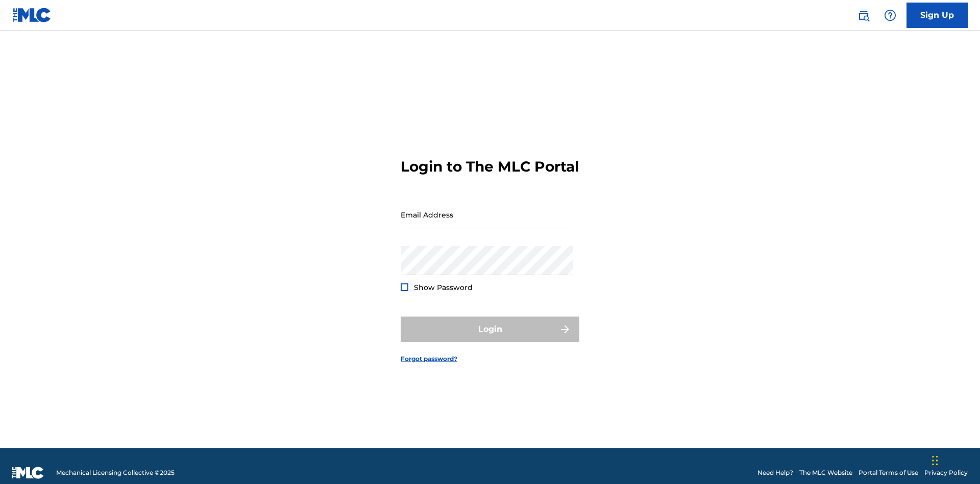 The height and width of the screenshot is (484, 980). Describe the element at coordinates (888, 473) in the screenshot. I see `a: Portal Terms of Use` at that location.